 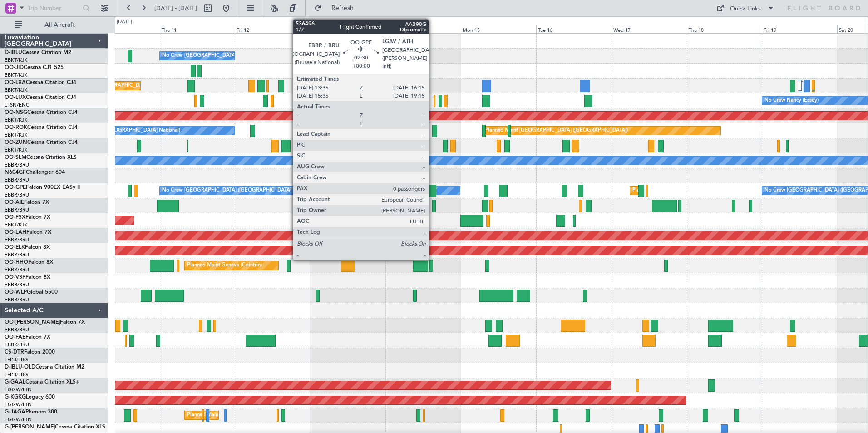 I want to click on div: Fri 12, so click(x=272, y=29).